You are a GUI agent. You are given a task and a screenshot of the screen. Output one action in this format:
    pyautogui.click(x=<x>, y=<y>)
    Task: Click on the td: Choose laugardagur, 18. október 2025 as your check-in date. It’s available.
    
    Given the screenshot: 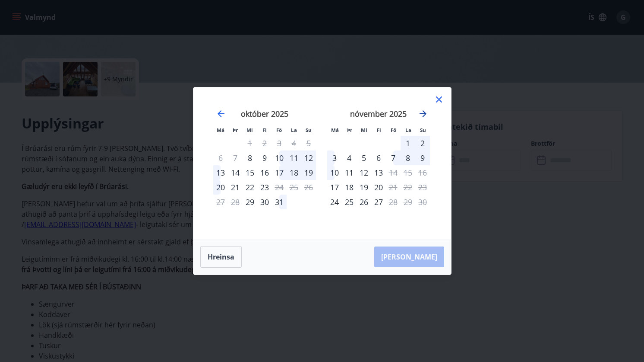 What is the action you would take?
    pyautogui.click(x=294, y=173)
    